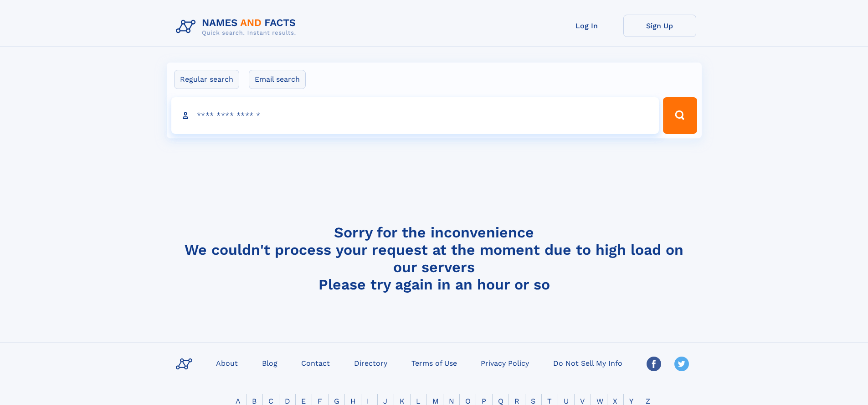  Describe the element at coordinates (434, 258) in the screenshot. I see `h4: Sorry for the inconvenience We couldn't process your request at the moment due to high load on ou...` at that location.